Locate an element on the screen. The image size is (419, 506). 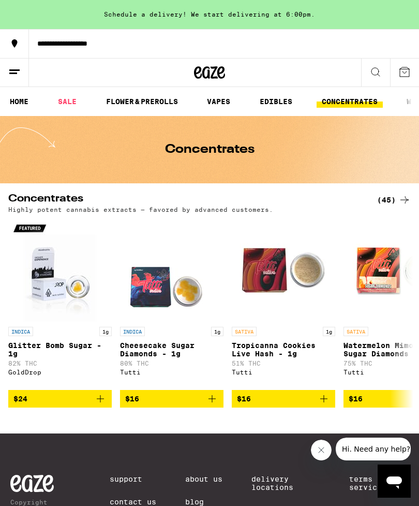
h2: Concentrates is located at coordinates (184, 200).